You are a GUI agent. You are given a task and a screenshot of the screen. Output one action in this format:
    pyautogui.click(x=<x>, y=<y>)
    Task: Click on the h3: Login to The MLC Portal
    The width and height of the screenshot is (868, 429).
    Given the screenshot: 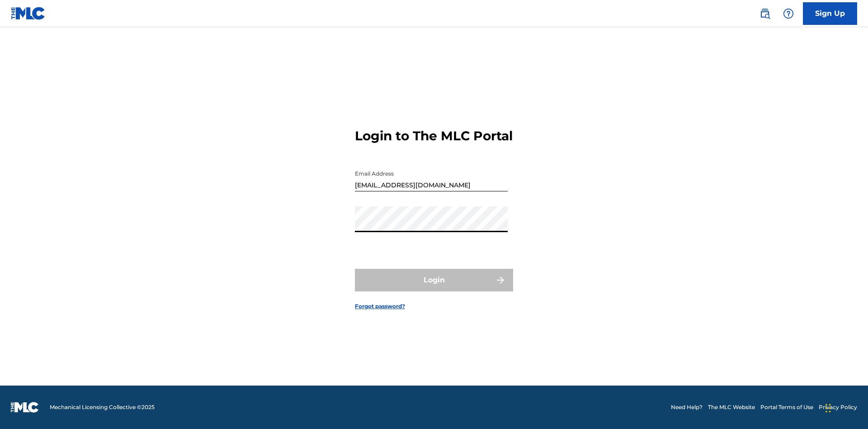 What is the action you would take?
    pyautogui.click(x=434, y=135)
    